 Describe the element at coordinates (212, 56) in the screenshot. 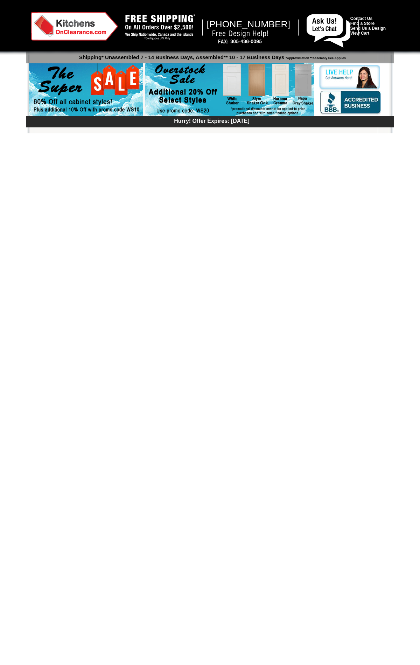

I see `p: Shipping* Unassembled 7 - 14 Business Days, Assembled** 10 - 17 Business Days` at that location.